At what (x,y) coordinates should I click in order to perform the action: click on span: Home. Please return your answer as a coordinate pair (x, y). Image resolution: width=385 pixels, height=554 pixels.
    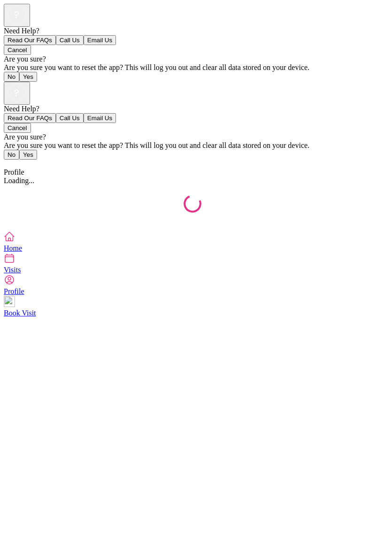
    Looking at the image, I should click on (13, 248).